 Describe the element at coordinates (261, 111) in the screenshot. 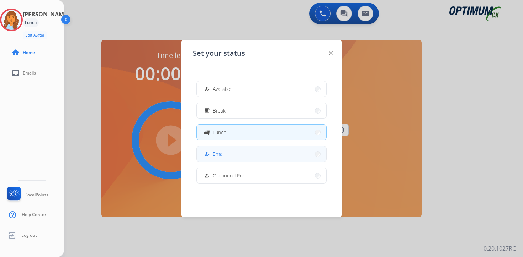

I see `button: Break` at that location.